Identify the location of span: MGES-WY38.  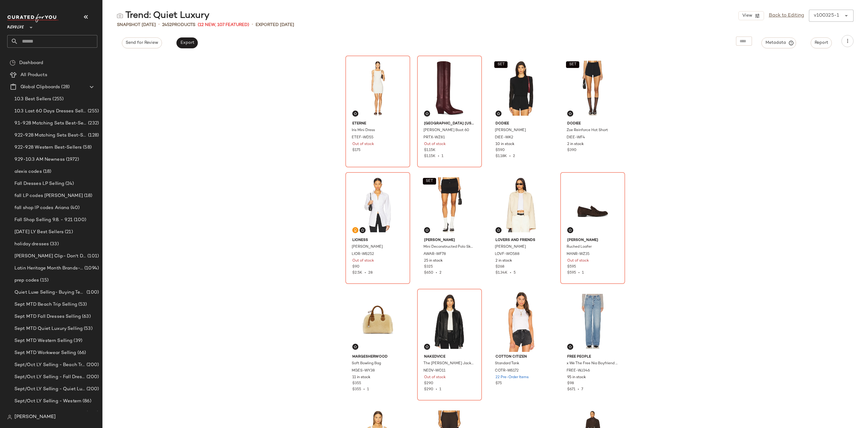
(364, 370).